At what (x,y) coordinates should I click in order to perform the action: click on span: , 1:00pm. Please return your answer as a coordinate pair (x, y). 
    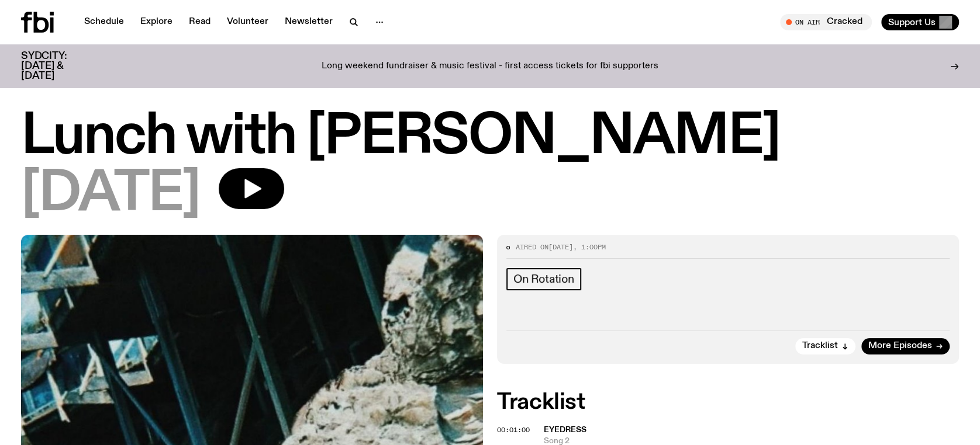
    Looking at the image, I should click on (589, 247).